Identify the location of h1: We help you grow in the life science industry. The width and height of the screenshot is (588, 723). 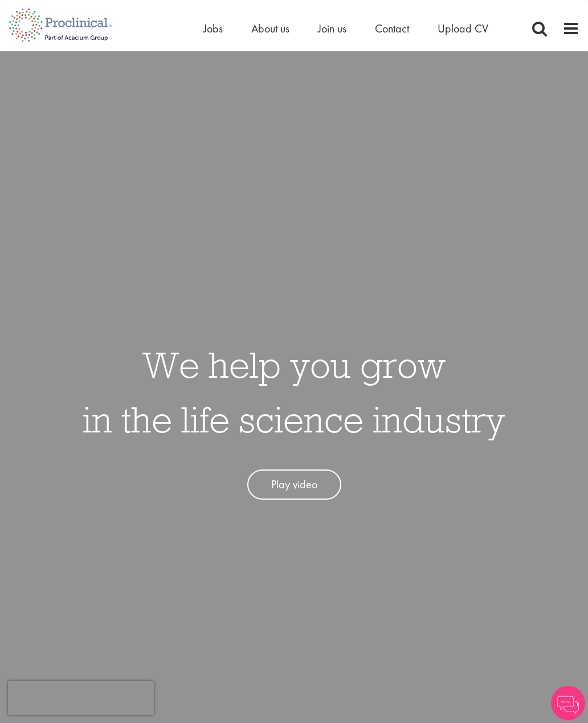
(294, 392).